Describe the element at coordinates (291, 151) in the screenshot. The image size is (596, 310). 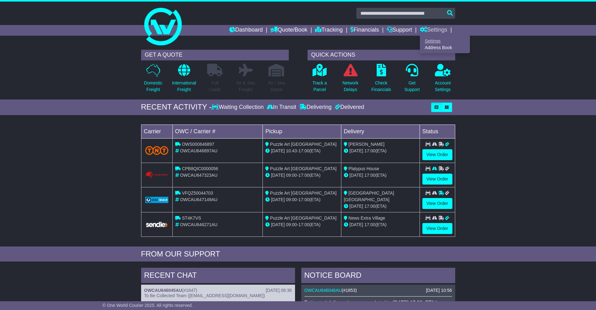
I see `span: 10:43` at that location.